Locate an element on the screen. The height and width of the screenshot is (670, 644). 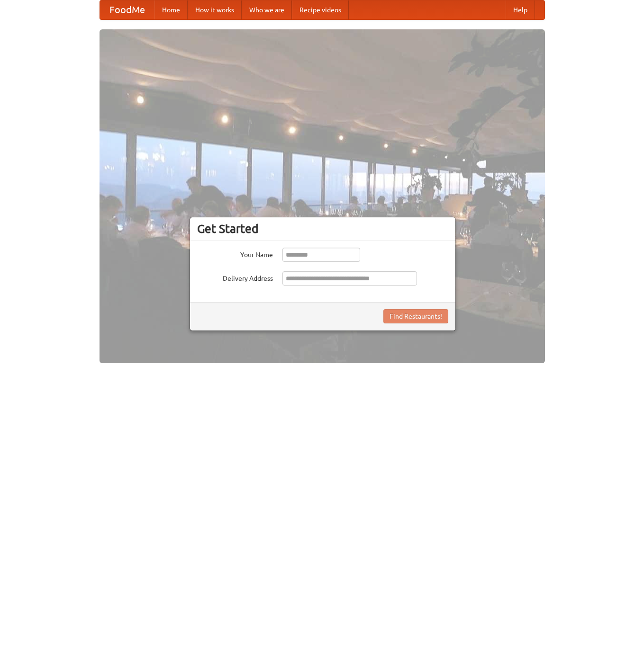
a: How it works is located at coordinates (214, 10).